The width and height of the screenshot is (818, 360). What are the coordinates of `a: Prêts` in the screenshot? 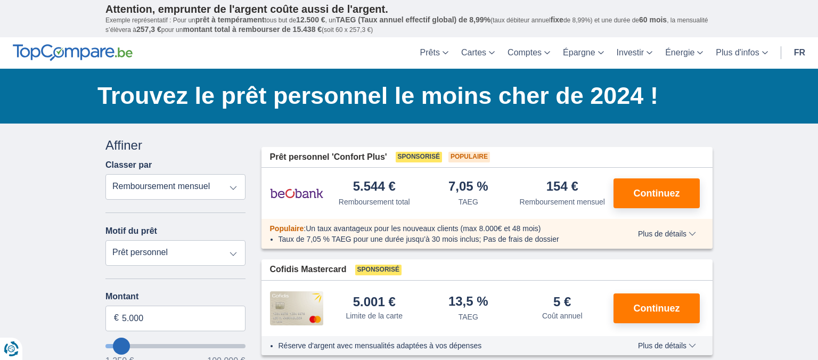 It's located at (434, 53).